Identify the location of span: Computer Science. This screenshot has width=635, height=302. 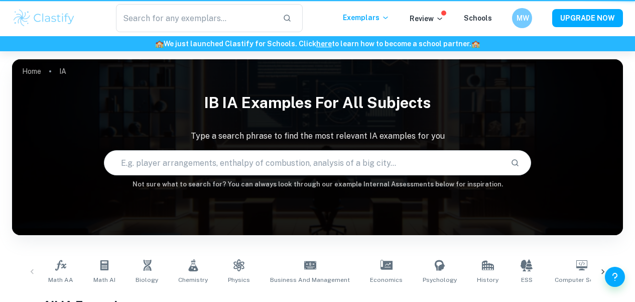
(582, 279).